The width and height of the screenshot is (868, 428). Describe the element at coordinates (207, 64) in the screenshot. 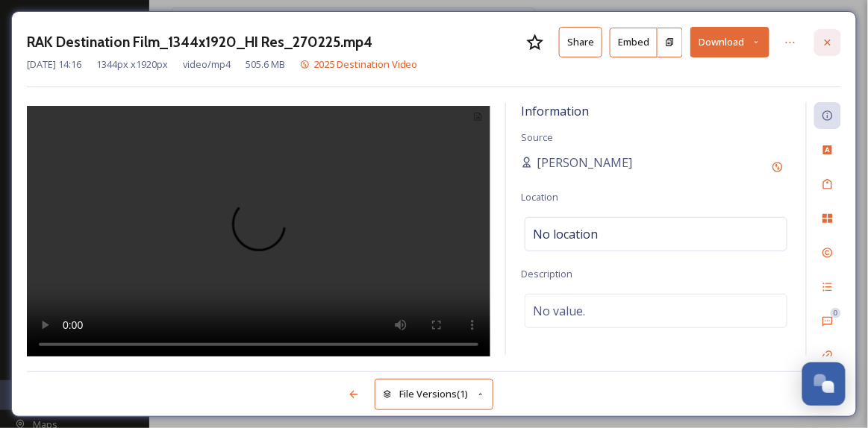

I see `span: video/mp4` at that location.